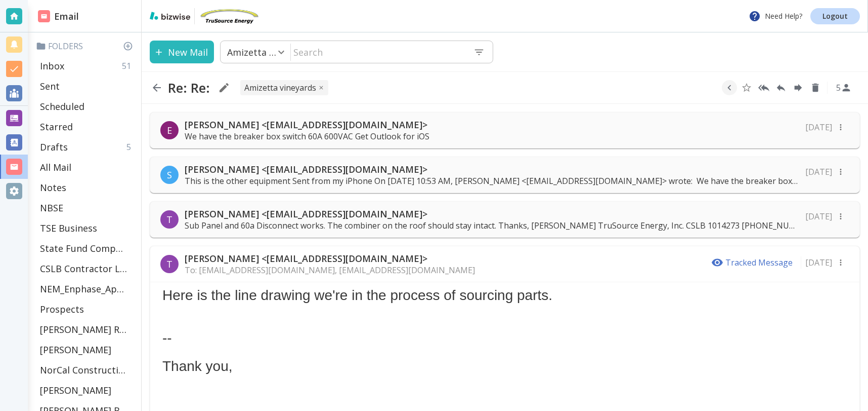 The width and height of the screenshot is (868, 411). Describe the element at coordinates (86, 248) in the screenshot. I see `div: State Fund Compensation` at that location.